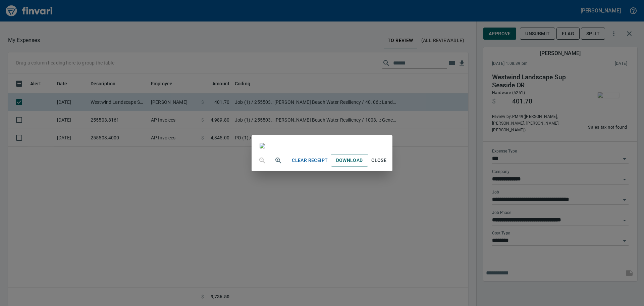 This screenshot has height=306, width=644. What do you see at coordinates (379, 160) in the screenshot?
I see `span: Close` at bounding box center [379, 160].